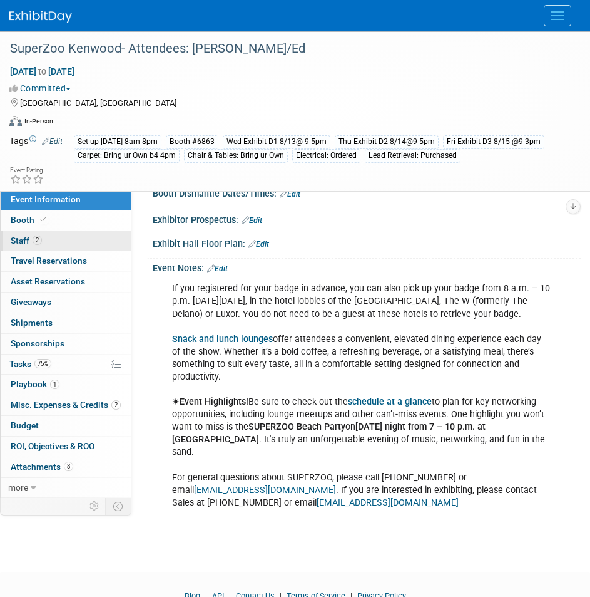 The width and height of the screenshot is (590, 597). I want to click on span: 1, so click(54, 384).